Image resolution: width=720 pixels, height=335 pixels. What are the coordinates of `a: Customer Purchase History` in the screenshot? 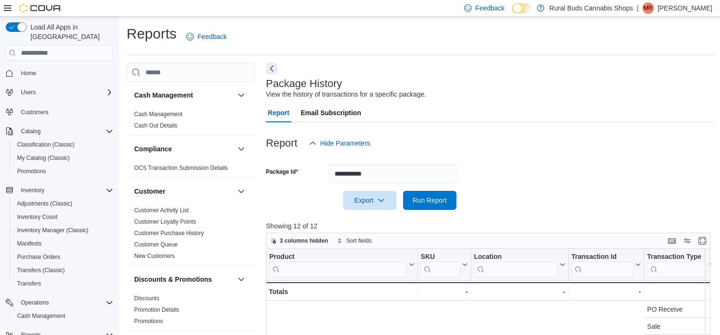 It's located at (169, 233).